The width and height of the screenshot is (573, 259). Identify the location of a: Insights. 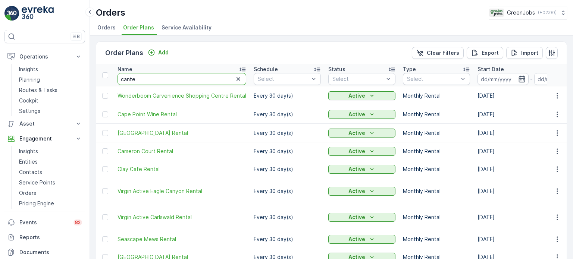
(50, 69).